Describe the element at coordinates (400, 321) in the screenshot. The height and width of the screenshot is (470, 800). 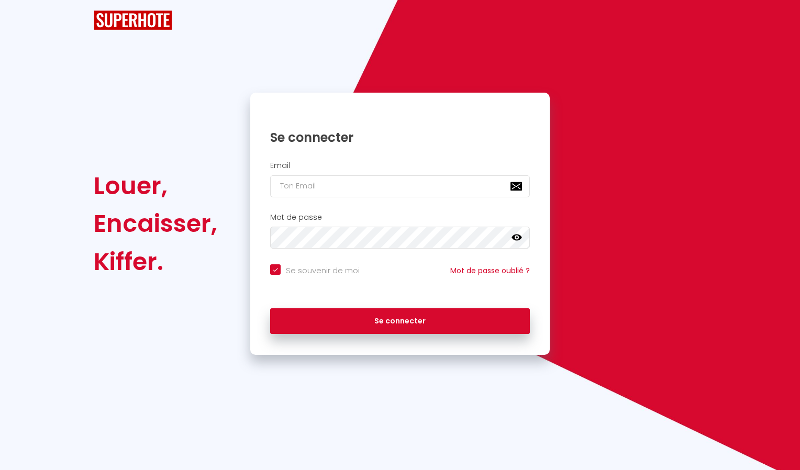
I see `button: Se connecter` at that location.